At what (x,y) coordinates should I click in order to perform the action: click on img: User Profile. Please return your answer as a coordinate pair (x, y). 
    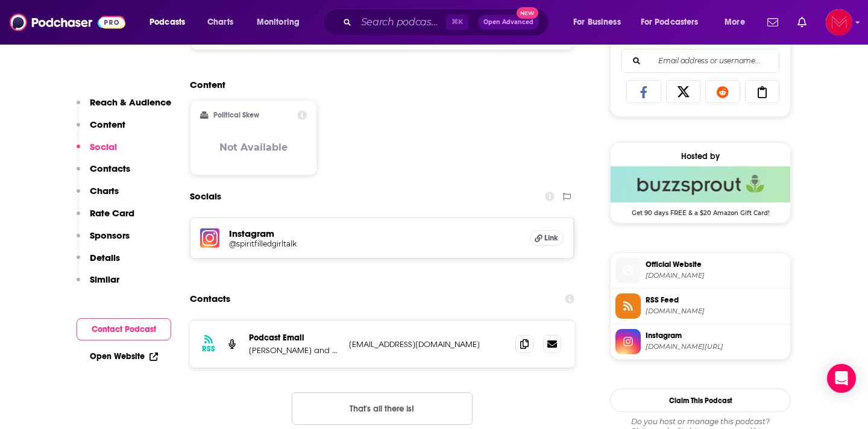
    Looking at the image, I should click on (838, 23).